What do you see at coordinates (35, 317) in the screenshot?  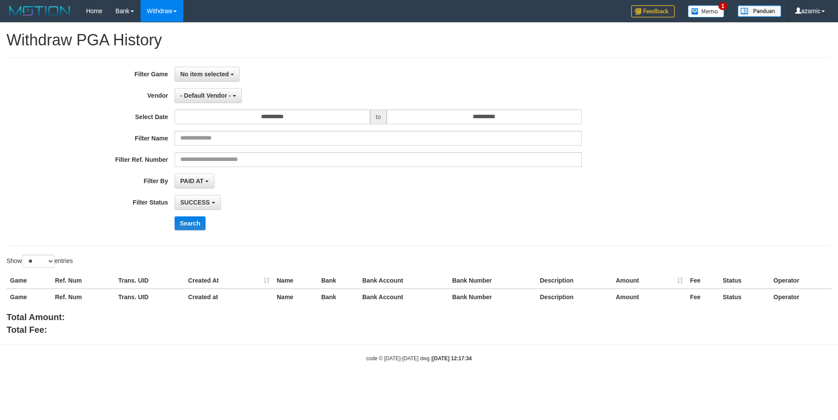 I see `b: Total Amount:` at bounding box center [35, 317].